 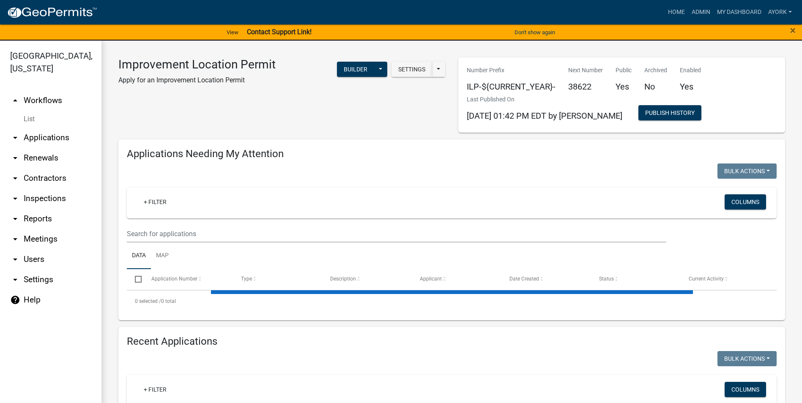 I want to click on p: Public, so click(x=624, y=70).